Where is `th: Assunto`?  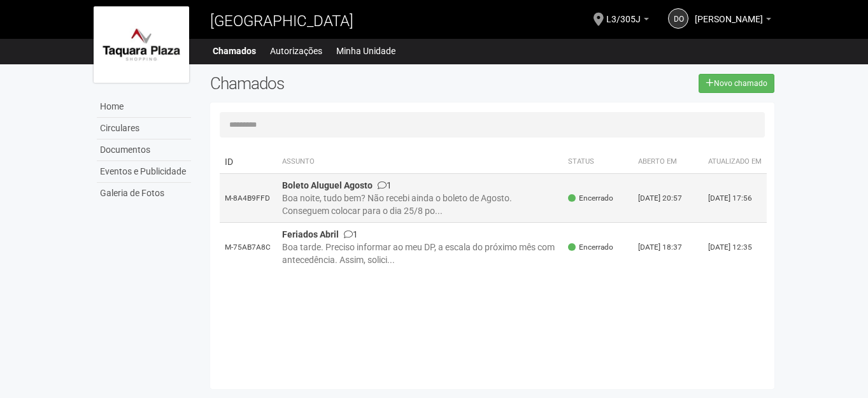
th: Assunto is located at coordinates (420, 162).